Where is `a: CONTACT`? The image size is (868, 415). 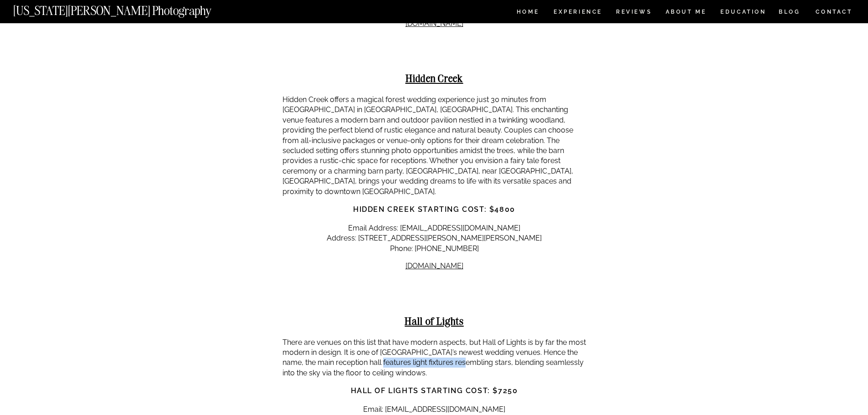
a: CONTACT is located at coordinates (833, 12).